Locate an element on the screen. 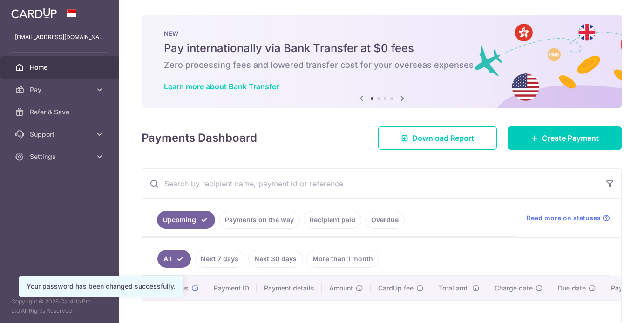  span: Amount is located at coordinates (341, 288).